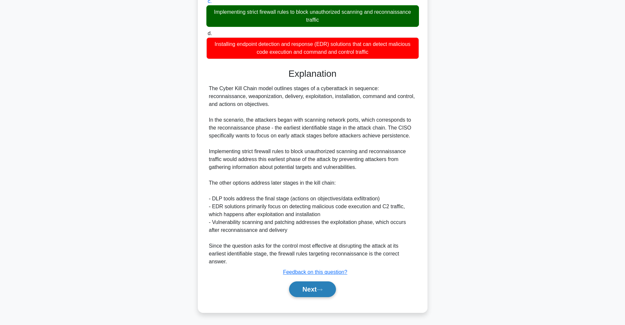 The width and height of the screenshot is (625, 325). Describe the element at coordinates (312, 74) in the screenshot. I see `h3: Explanation` at that location.